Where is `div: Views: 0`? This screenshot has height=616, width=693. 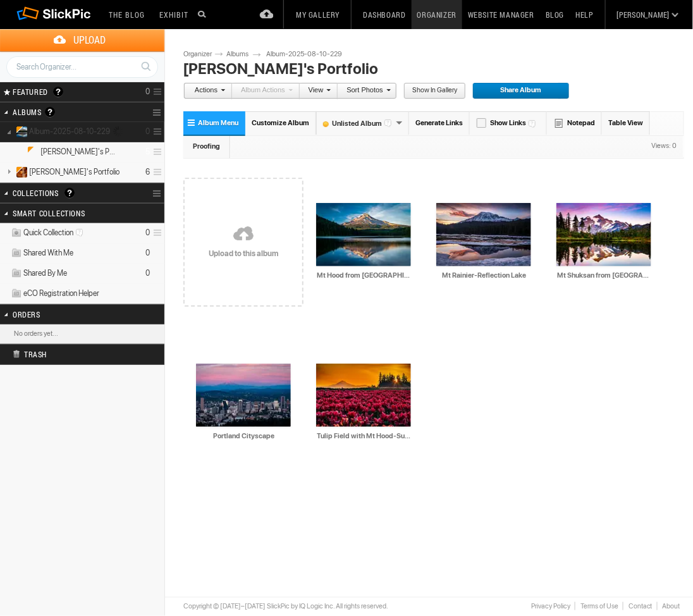 div: Views: 0 is located at coordinates (664, 146).